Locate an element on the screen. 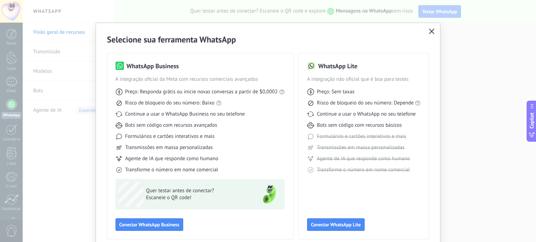 Image resolution: width=536 pixels, height=242 pixels. span: Continue a usar o WhatsApp no seu telefone is located at coordinates (366, 114).